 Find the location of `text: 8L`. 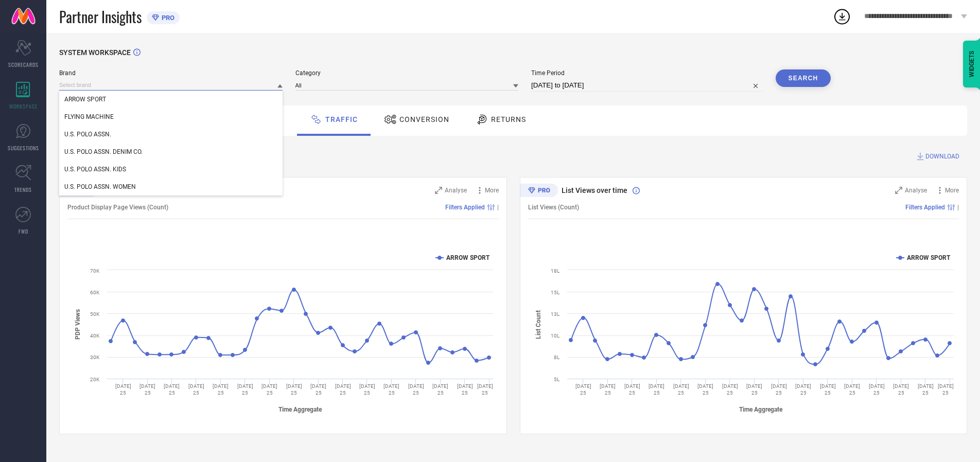

text: 8L is located at coordinates (557, 357).